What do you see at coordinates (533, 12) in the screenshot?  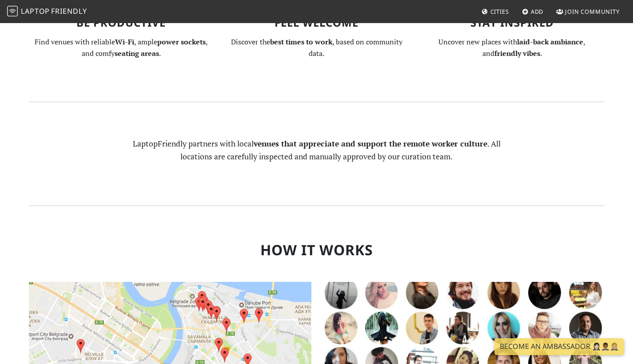 I see `a: Add` at bounding box center [533, 12].